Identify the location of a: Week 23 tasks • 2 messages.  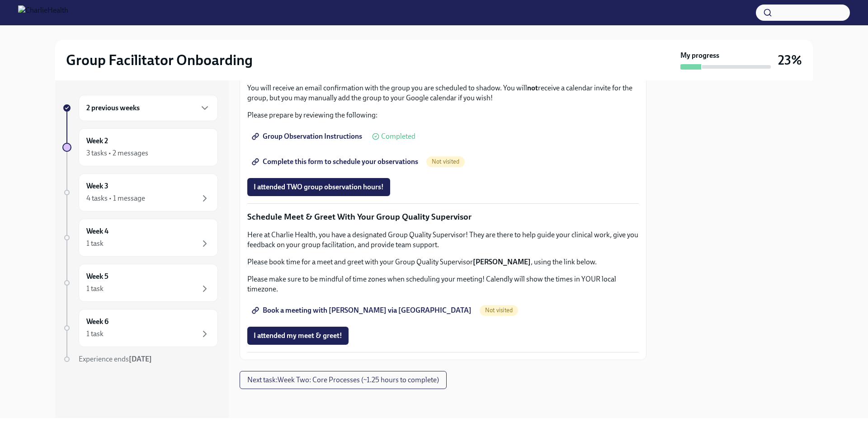
(140, 148).